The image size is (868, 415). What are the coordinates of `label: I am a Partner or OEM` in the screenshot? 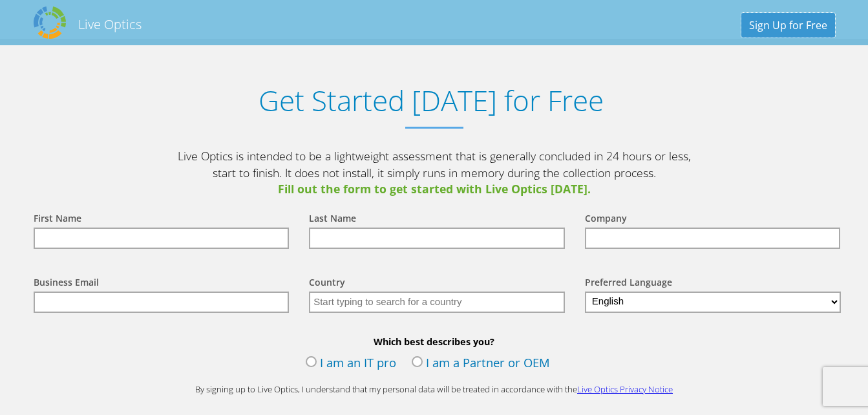 It's located at (481, 364).